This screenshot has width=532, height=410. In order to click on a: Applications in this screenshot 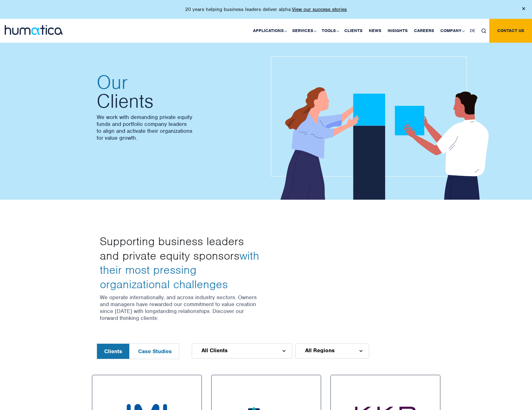, I will do `click(269, 31)`.